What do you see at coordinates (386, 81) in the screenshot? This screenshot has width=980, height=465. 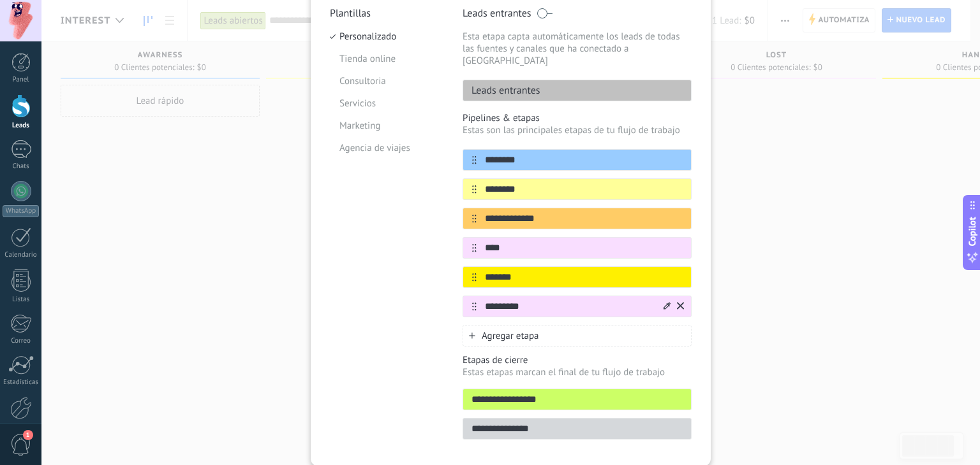 I see `li: Consultoria` at bounding box center [386, 81].